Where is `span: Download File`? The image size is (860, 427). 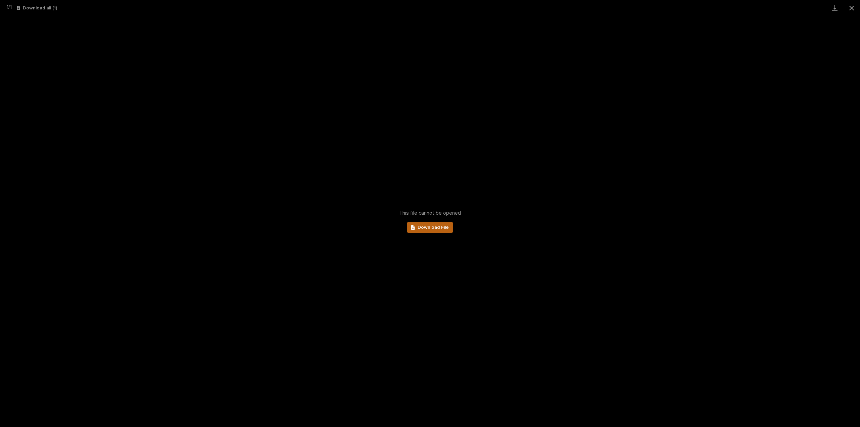 span: Download File is located at coordinates (433, 227).